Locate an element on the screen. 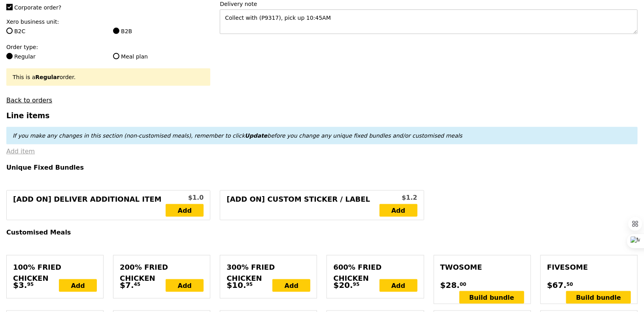 The height and width of the screenshot is (312, 644). span: 50 is located at coordinates (570, 284).